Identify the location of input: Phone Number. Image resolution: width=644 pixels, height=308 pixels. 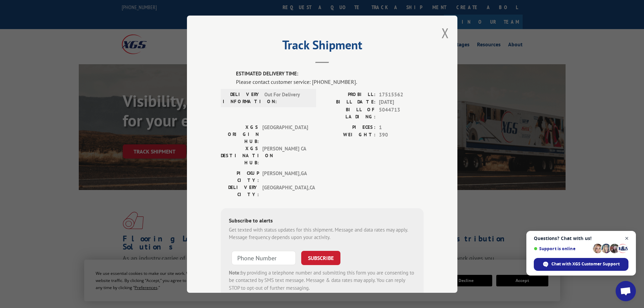
(264, 258).